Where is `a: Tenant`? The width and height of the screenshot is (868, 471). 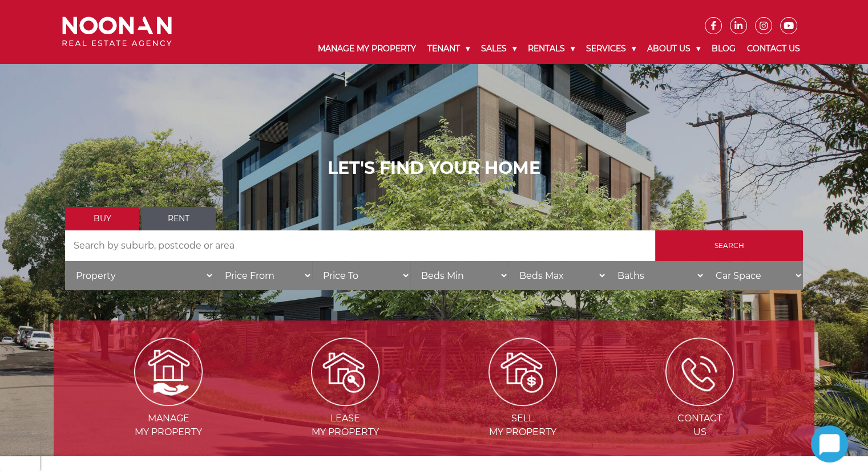
a: Tenant is located at coordinates (448, 49).